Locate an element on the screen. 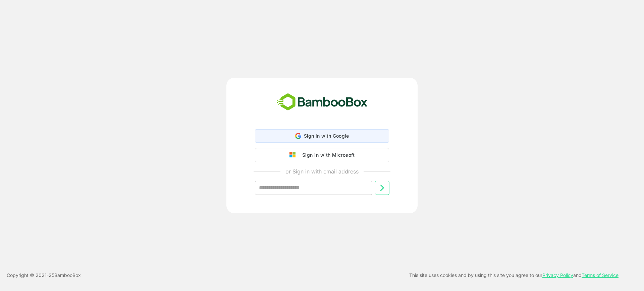  img: bamboobox is located at coordinates (322, 102).